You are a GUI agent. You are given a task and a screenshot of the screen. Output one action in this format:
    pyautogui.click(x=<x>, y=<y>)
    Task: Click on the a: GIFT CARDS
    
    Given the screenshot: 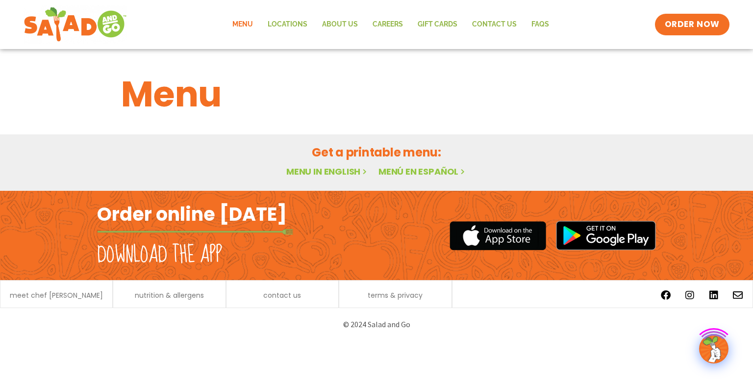 What is the action you would take?
    pyautogui.click(x=437, y=25)
    